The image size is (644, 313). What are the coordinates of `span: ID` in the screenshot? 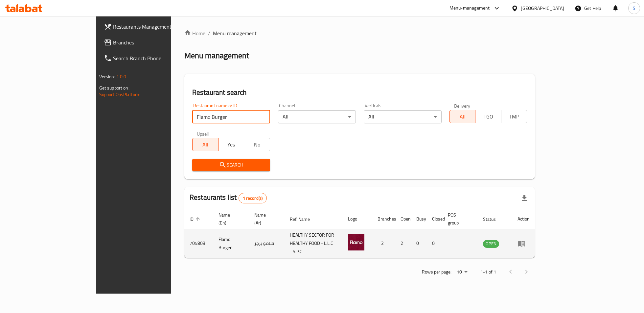 It's located at (196, 219).